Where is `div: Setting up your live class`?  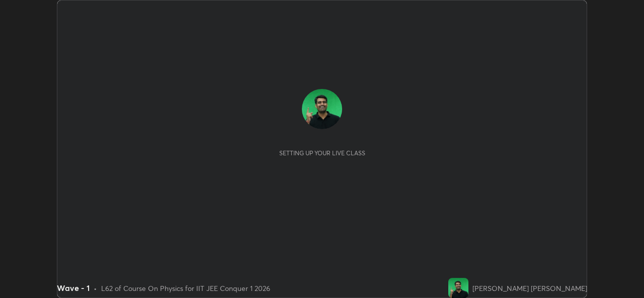 div: Setting up your live class is located at coordinates (322, 153).